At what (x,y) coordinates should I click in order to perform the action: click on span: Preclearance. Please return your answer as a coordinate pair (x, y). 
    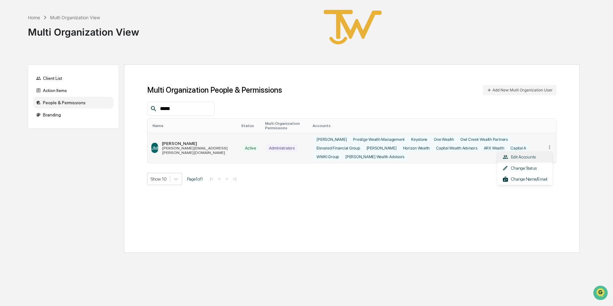
    Looking at the image, I should click on (27, 84).